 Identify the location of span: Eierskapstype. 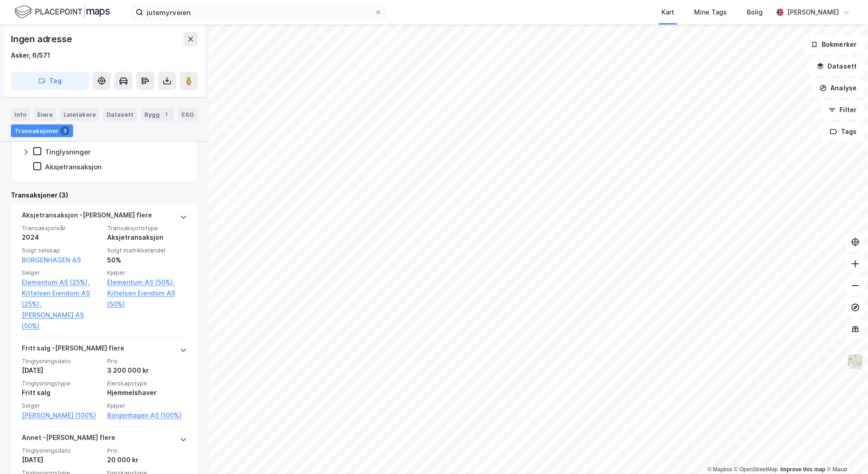
(147, 383).